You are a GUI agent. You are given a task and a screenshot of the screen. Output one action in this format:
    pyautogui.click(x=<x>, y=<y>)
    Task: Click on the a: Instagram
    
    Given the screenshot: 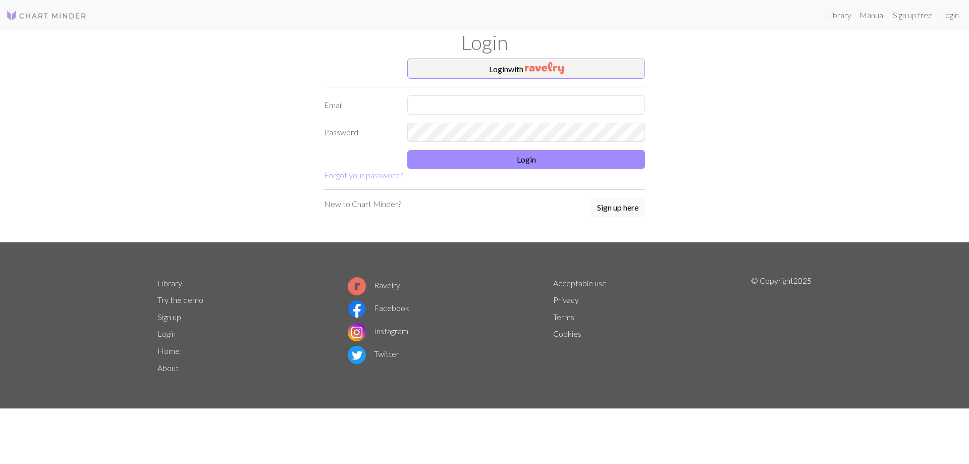 What is the action you would take?
    pyautogui.click(x=378, y=331)
    